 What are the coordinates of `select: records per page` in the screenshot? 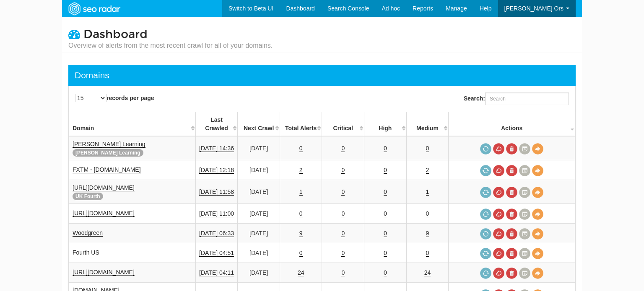 It's located at (91, 98).